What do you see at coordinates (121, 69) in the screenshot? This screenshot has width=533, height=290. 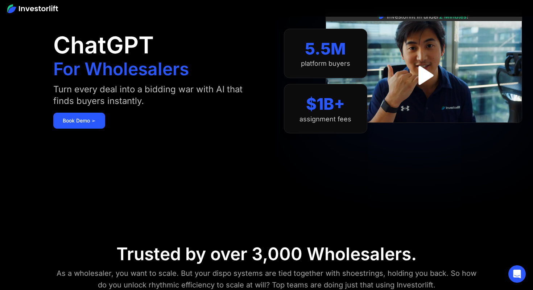 I see `h1: For Wholesalers` at bounding box center [121, 69].